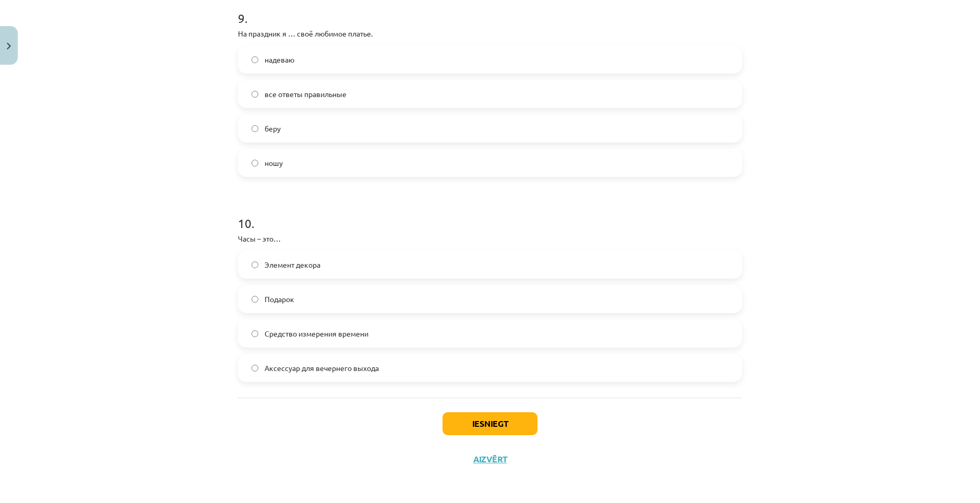 The image size is (980, 503). I want to click on span: ношу, so click(273, 163).